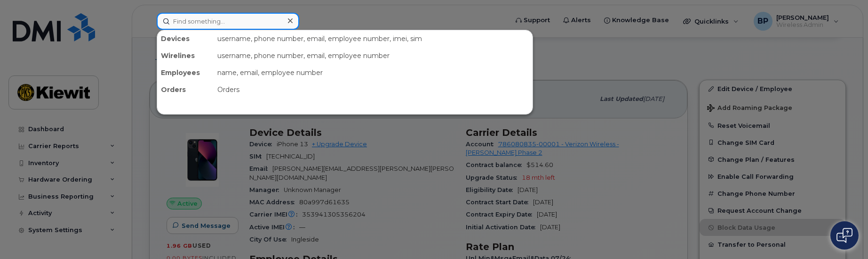  Describe the element at coordinates (373, 72) in the screenshot. I see `div: name, email, employee number` at that location.